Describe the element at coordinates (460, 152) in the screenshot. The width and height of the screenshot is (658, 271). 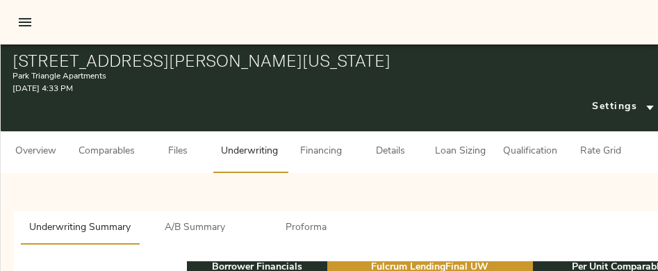
I see `span: Loan Sizing` at that location.